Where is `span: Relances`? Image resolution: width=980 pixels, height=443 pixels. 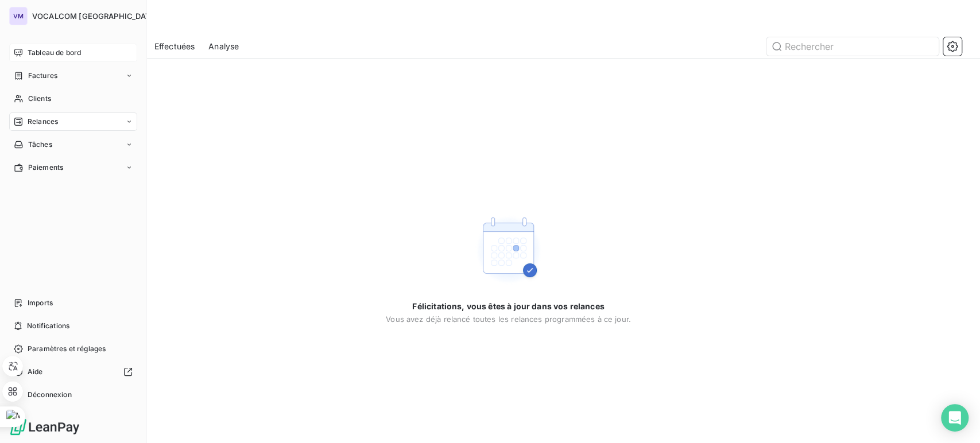
span: Relances is located at coordinates (43, 122).